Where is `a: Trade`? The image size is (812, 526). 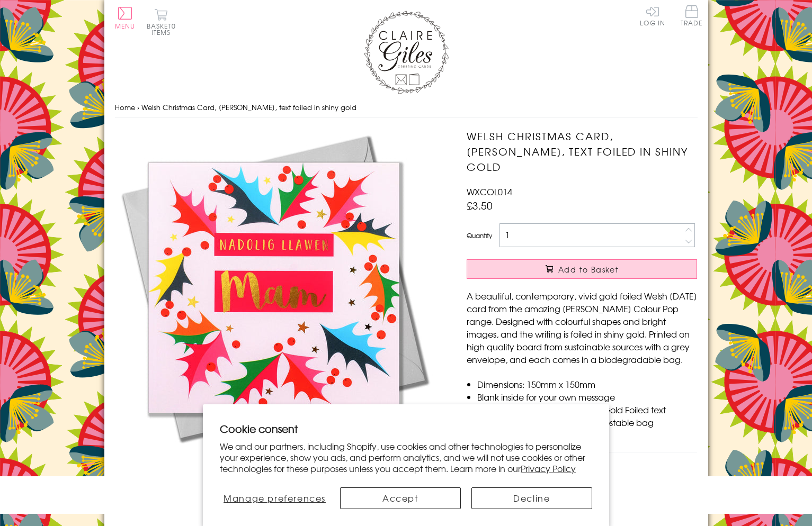 a: Trade is located at coordinates (692, 16).